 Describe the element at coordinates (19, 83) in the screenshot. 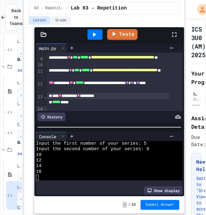

I see `span: Lesson 02 - Conditional Statements (if)` at that location.